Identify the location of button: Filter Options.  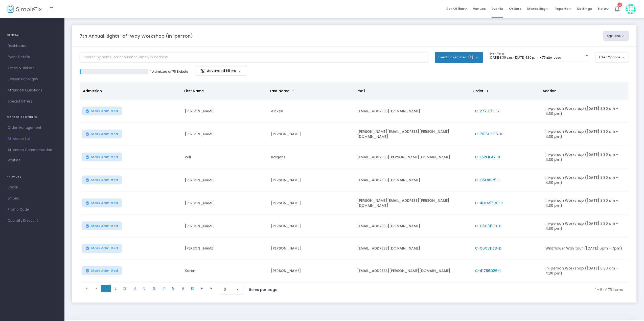
(612, 57).